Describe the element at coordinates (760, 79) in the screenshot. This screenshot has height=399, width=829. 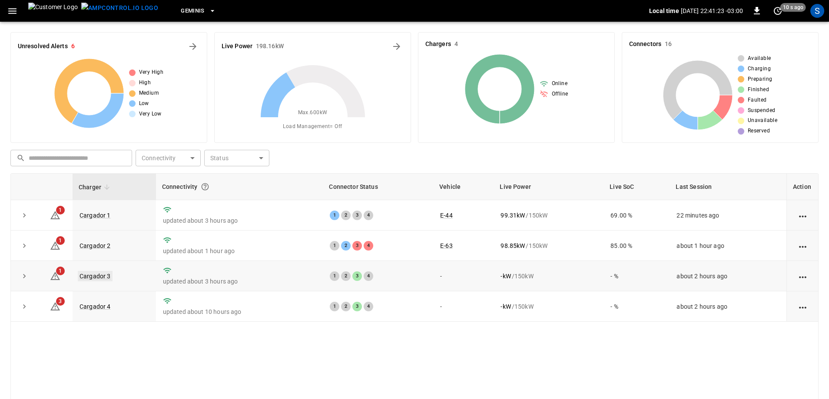
I see `span: Preparing` at that location.